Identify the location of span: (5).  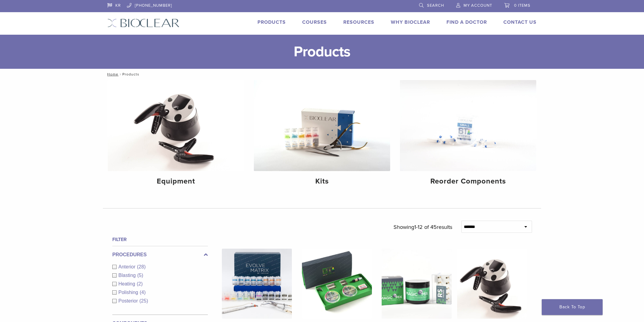
(140, 275).